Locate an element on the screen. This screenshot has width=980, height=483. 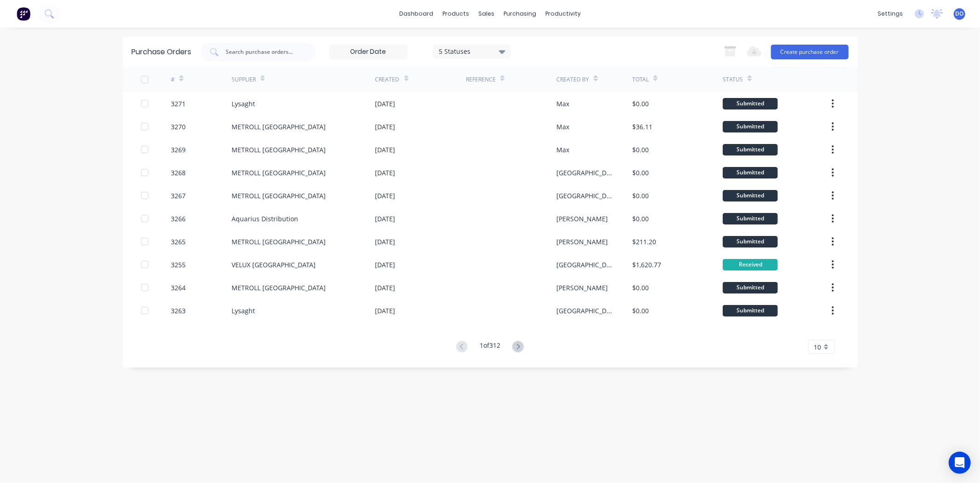
div: 3267 is located at coordinates (178, 195).